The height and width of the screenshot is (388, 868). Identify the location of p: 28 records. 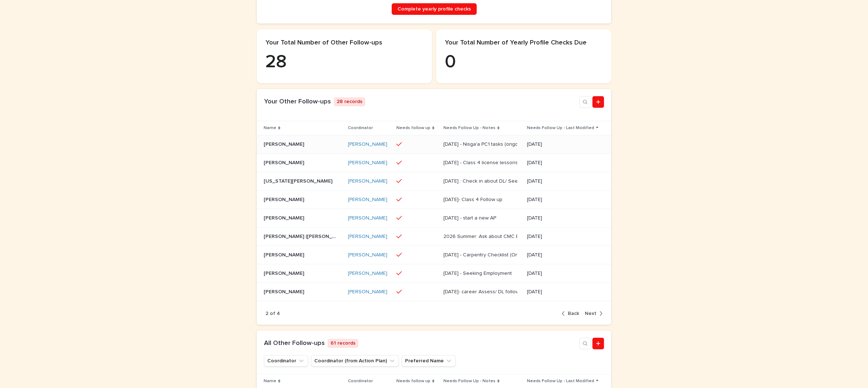
(349, 102).